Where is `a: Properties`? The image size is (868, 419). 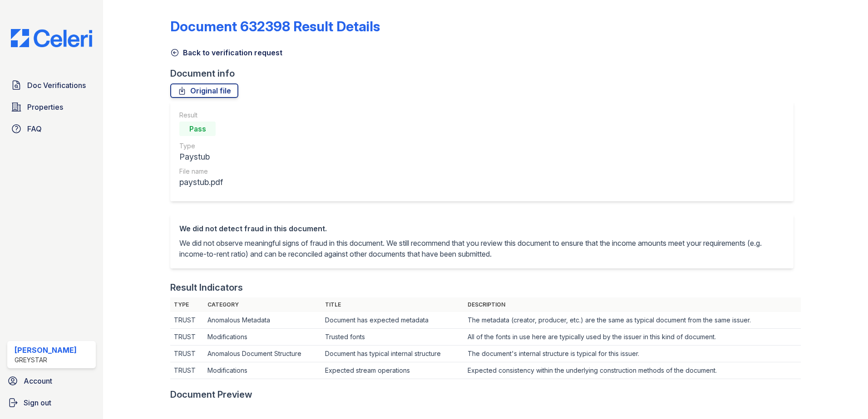
a: Properties is located at coordinates (51, 107).